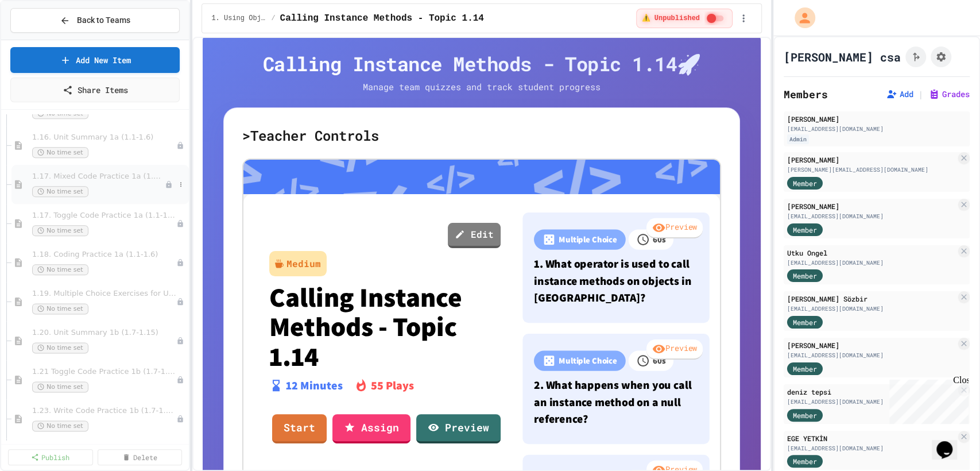  What do you see at coordinates (51, 457) in the screenshot?
I see `a: Publish` at bounding box center [51, 457].